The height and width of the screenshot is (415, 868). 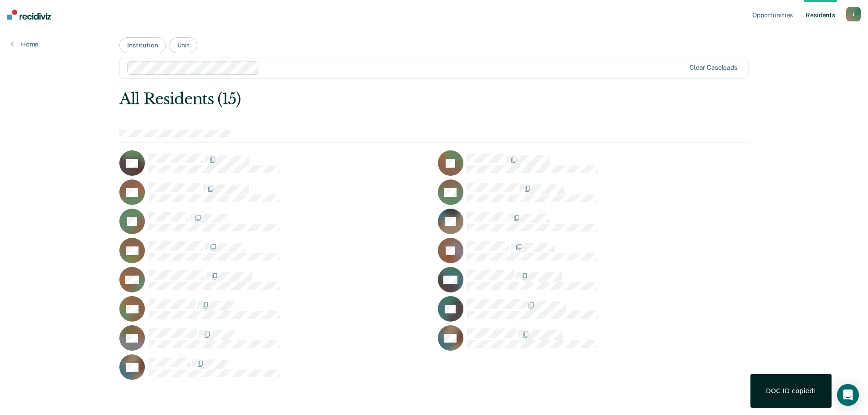 I want to click on div: Clear caseloads, so click(x=713, y=67).